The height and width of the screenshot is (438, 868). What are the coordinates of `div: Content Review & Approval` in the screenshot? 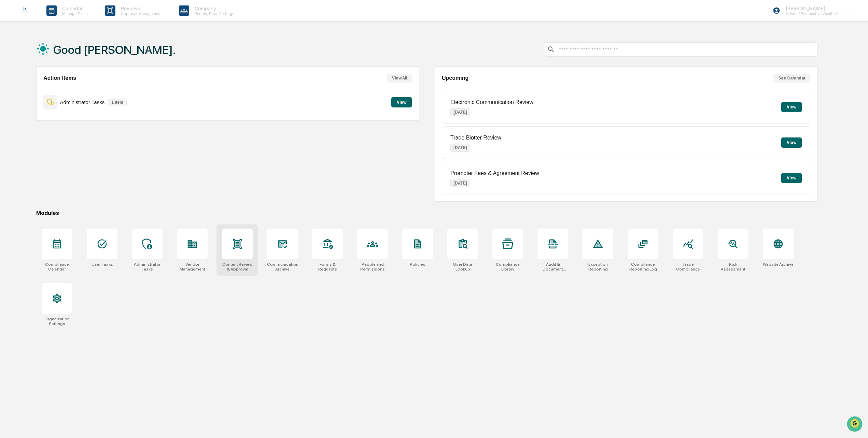 It's located at (237, 267).